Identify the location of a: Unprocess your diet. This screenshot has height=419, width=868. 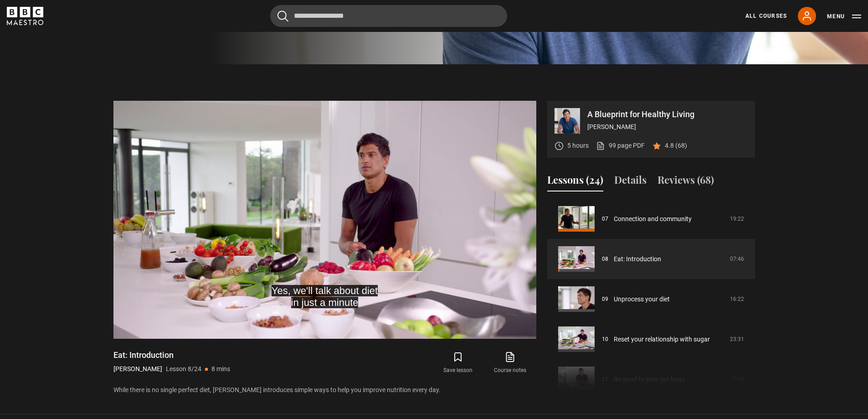
(641, 299).